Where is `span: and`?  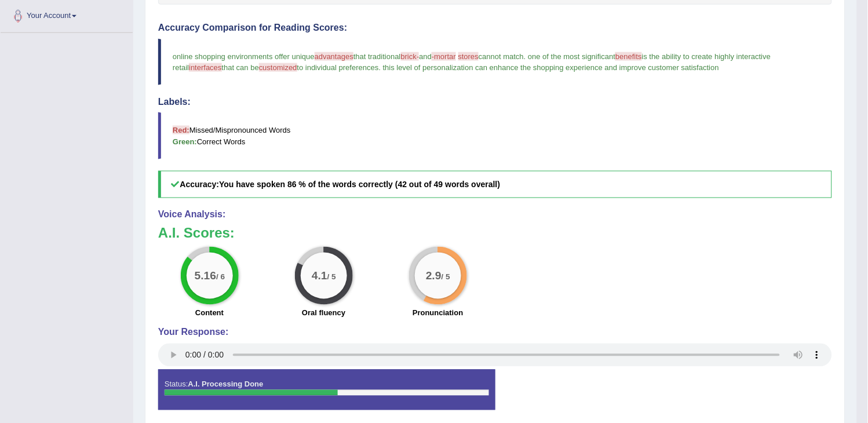 span: and is located at coordinates (425, 56).